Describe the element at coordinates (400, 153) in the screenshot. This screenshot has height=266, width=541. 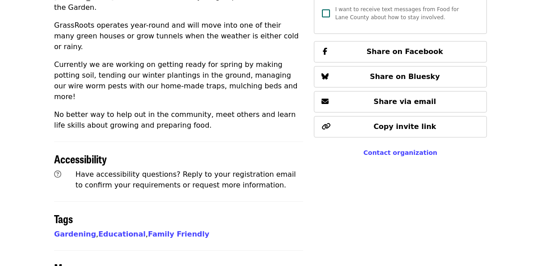
I see `a: Contact organization` at that location.